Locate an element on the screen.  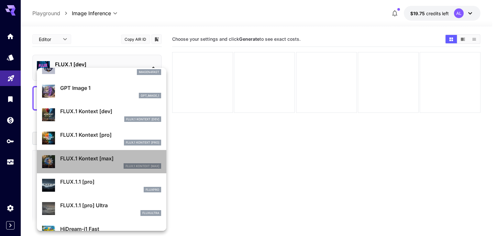
div: Imagen 4 Fastimagen4fast is located at coordinates (102, 68).